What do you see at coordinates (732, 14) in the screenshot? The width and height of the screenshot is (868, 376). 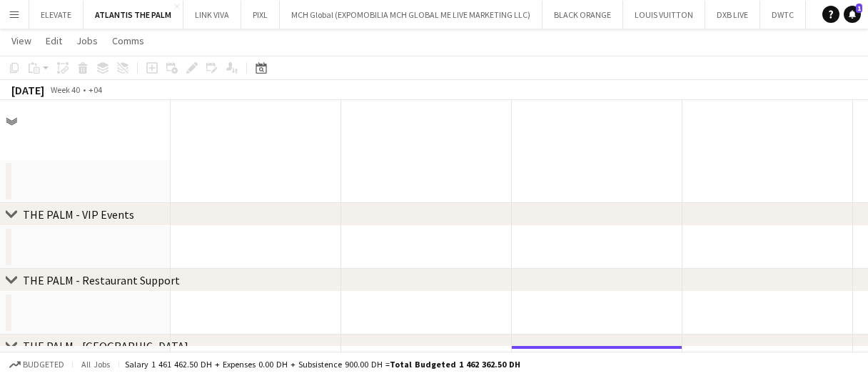 I see `button: DXB LIVE` at bounding box center [732, 14].